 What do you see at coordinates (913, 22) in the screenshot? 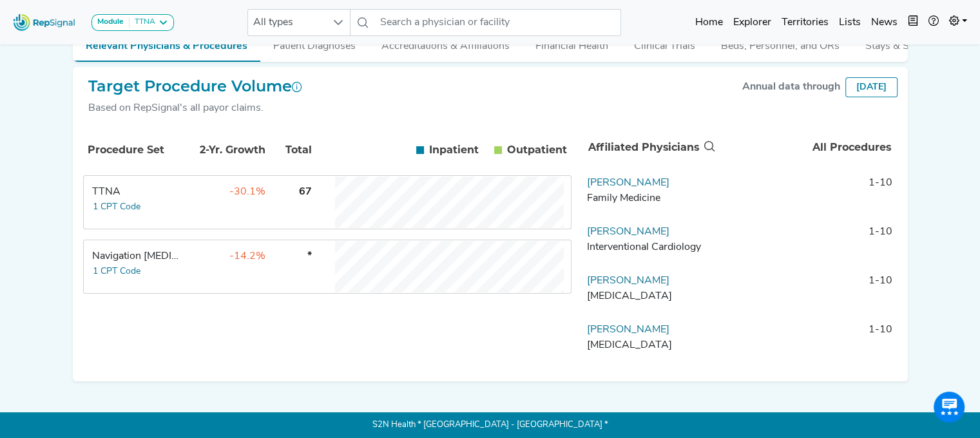
I see `button: Intel Book` at bounding box center [913, 22].